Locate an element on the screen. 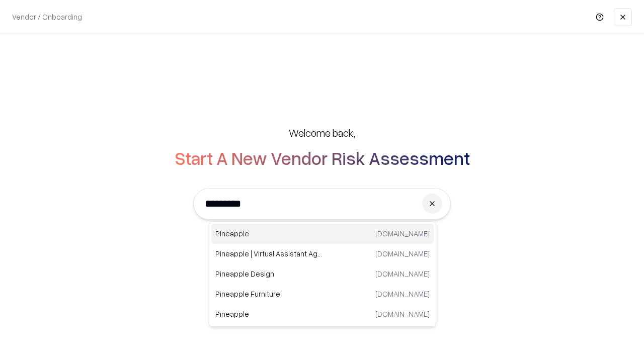  p: Pineapple | Virtual Assistant Agency is located at coordinates (269, 254).